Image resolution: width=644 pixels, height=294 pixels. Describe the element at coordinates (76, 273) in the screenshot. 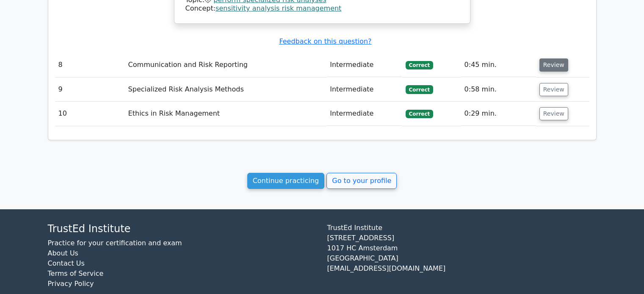

I see `a: Terms of Service` at that location.